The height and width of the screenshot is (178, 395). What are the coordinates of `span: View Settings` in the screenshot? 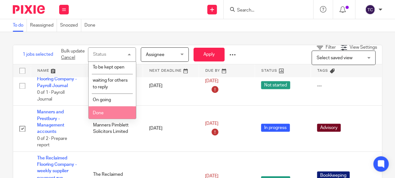 It's located at (363, 47).